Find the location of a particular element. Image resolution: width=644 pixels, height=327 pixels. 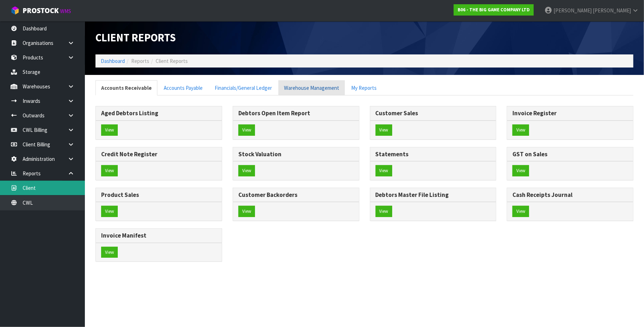

h3: Stock Valuation is located at coordinates (296, 154).